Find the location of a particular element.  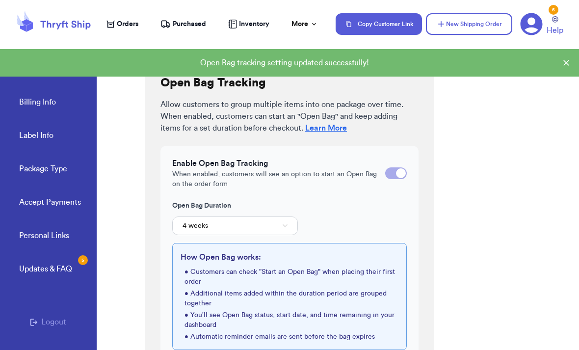

a: Personal Links is located at coordinates (44, 237).